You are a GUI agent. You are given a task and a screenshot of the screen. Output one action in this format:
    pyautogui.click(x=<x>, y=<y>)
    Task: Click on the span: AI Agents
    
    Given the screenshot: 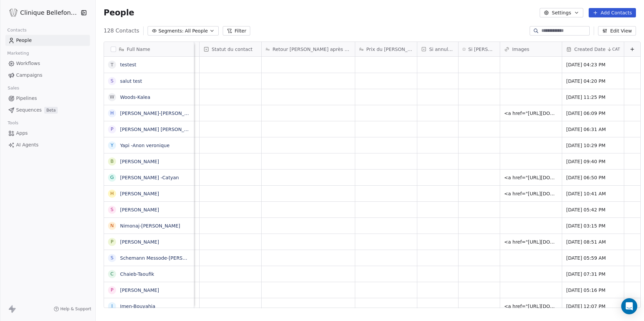 What is the action you would take?
    pyautogui.click(x=27, y=145)
    